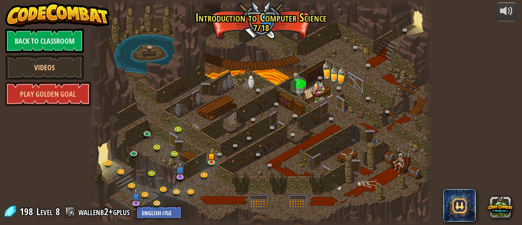  Describe the element at coordinates (44, 41) in the screenshot. I see `a: Back to Classroom` at that location.